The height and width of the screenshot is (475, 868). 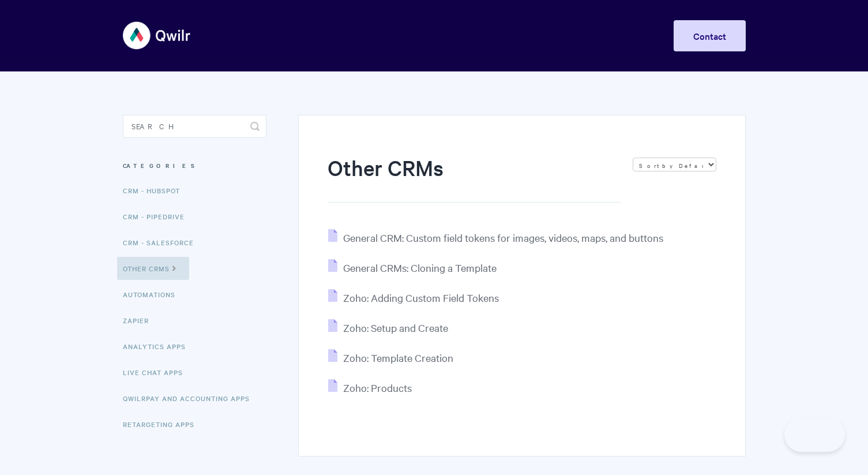 What do you see at coordinates (388, 327) in the screenshot?
I see `a: Zoho: Setup and Create` at bounding box center [388, 327].